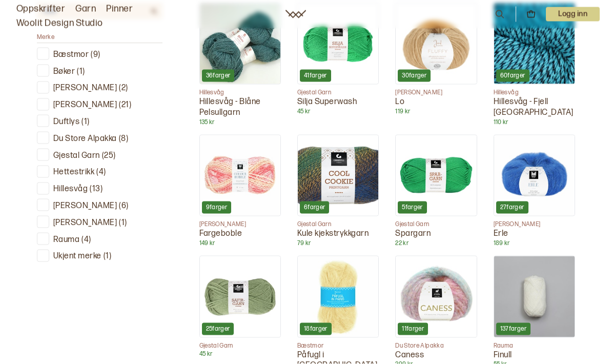 This screenshot has width=612, height=364. What do you see at coordinates (209, 76) in the screenshot?
I see `font: 36` at bounding box center [209, 76].